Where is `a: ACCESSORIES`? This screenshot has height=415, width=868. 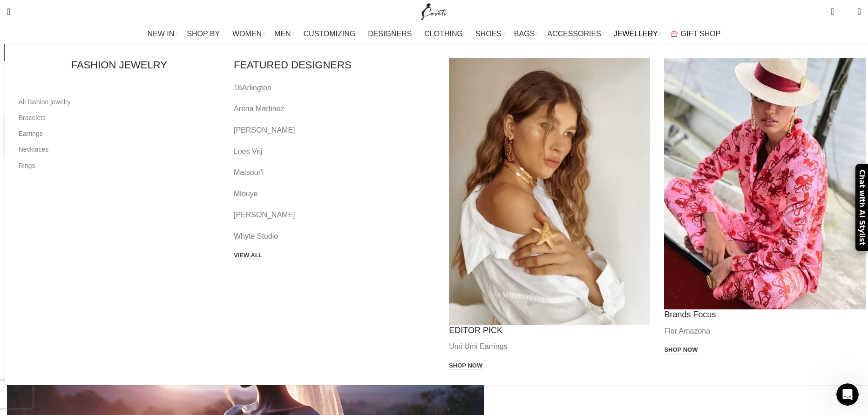
a: ACCESSORIES is located at coordinates (576, 34).